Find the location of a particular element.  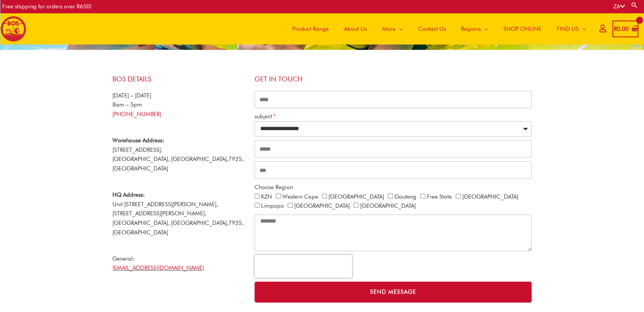

nav: Site Navigation is located at coordinates (436, 28).